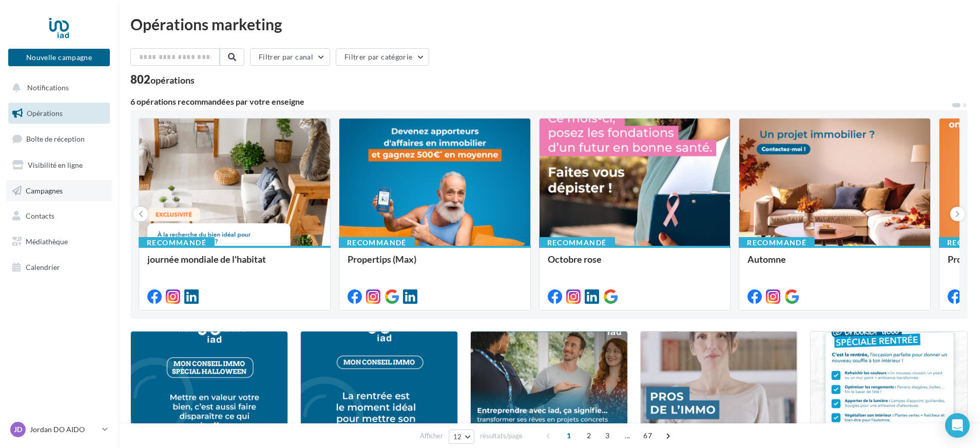 The height and width of the screenshot is (448, 980). What do you see at coordinates (957, 425) in the screenshot?
I see `div: Open Intercom Messenger` at bounding box center [957, 425].